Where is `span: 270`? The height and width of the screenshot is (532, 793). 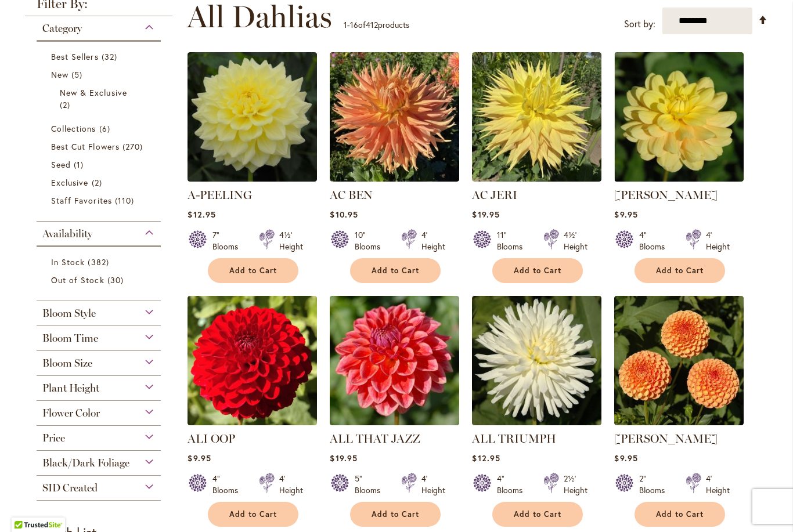
span: 270 is located at coordinates (134, 146).